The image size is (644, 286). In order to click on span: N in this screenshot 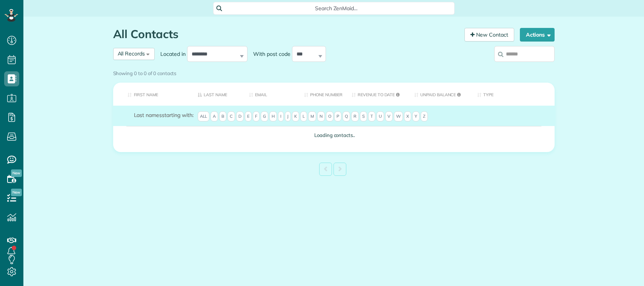, I will do `click(321, 117)`.